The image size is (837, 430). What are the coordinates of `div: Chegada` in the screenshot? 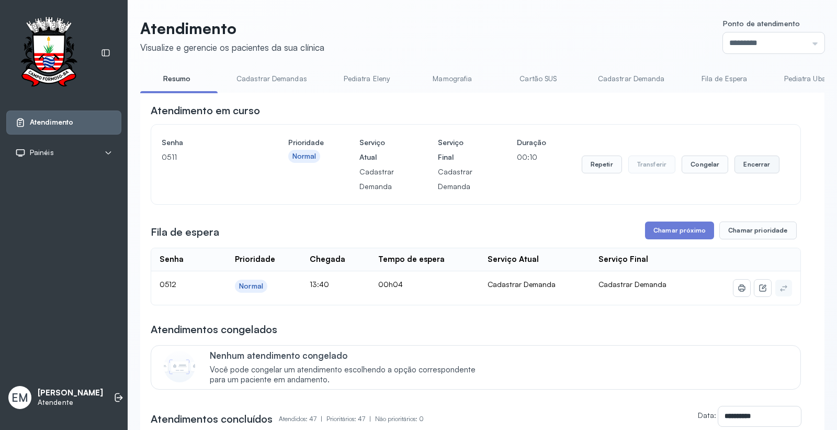 It's located at (328, 259).